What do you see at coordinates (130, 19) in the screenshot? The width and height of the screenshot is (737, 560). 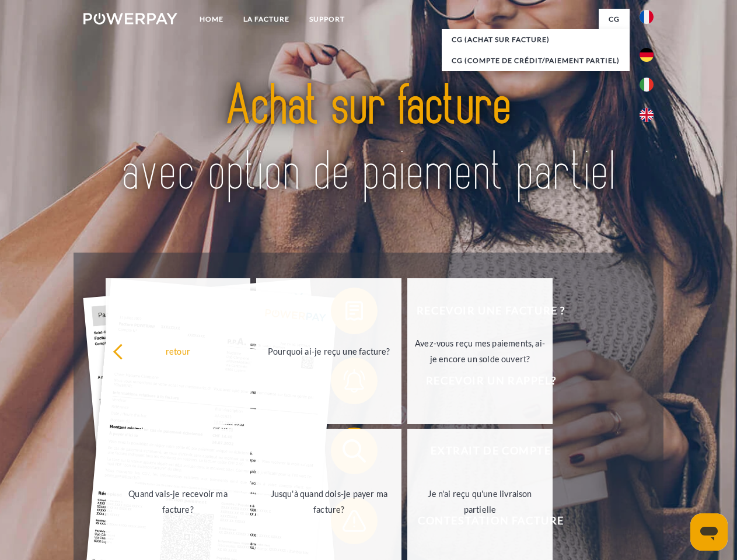 I see `img: logo-powerpay-white.svg` at bounding box center [130, 19].